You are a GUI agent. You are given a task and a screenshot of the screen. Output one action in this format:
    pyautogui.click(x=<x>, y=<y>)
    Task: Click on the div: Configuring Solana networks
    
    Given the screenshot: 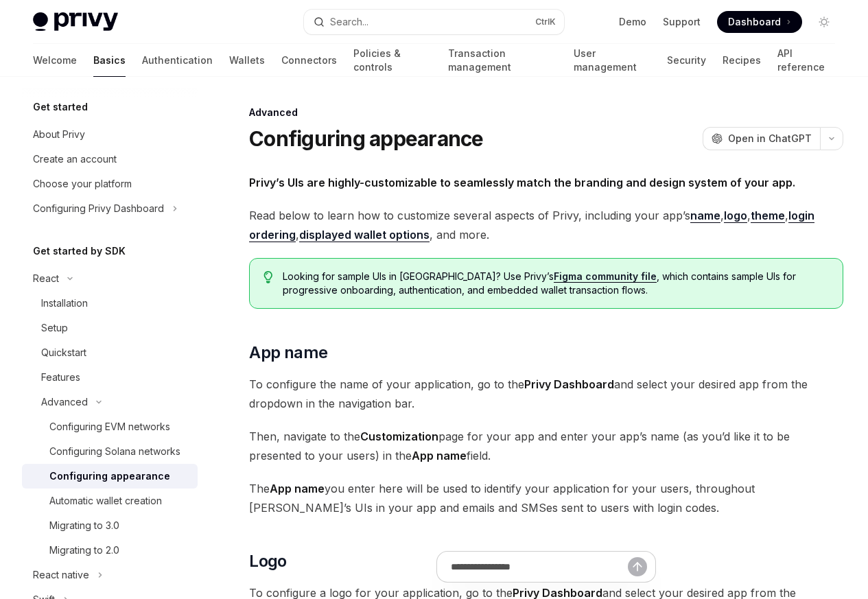 What is the action you would take?
    pyautogui.click(x=114, y=452)
    